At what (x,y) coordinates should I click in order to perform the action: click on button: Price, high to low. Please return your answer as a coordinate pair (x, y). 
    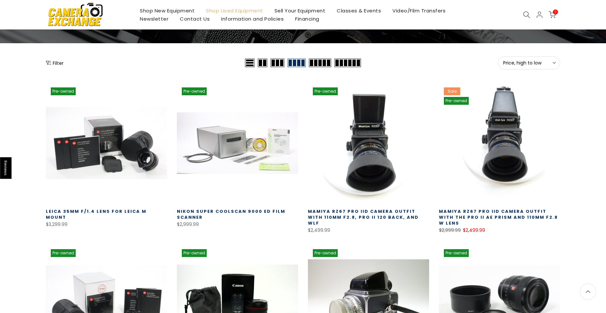
    Looking at the image, I should click on (529, 63).